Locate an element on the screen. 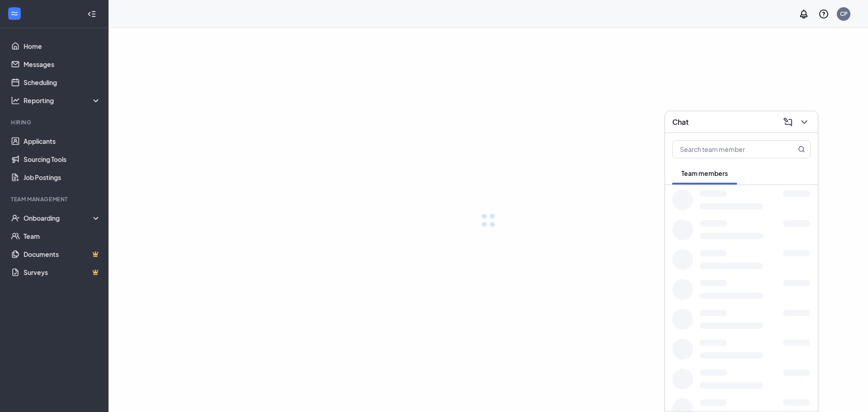 This screenshot has width=868, height=412. svg: Notifications is located at coordinates (804, 14).